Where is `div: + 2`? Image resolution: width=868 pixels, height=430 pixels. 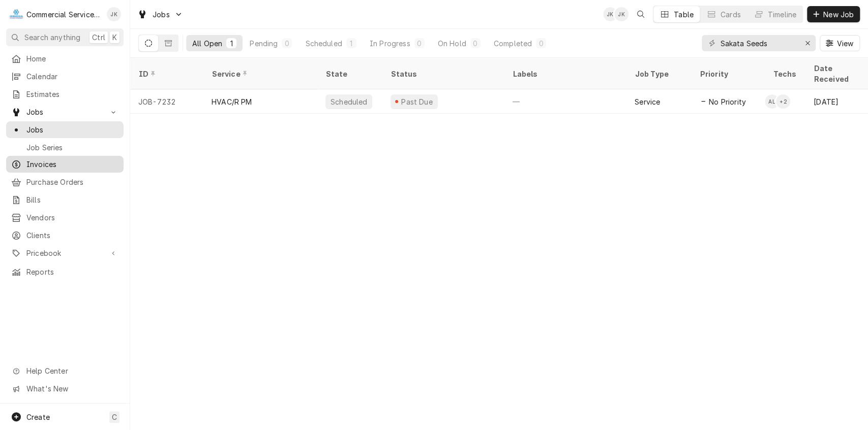 div: + 2 is located at coordinates (783, 102).